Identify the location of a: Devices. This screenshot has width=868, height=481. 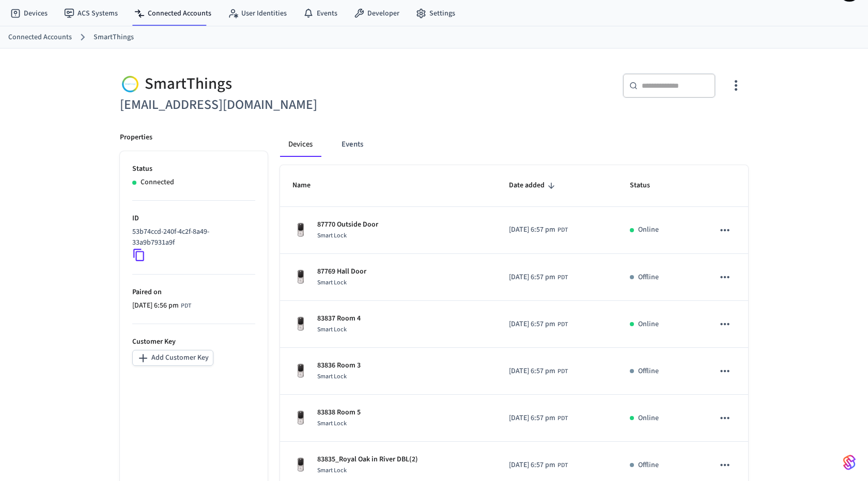
(29, 14).